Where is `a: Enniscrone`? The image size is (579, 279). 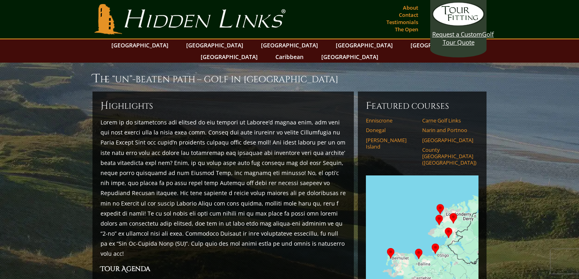
a: Enniscrone is located at coordinates (391, 121).